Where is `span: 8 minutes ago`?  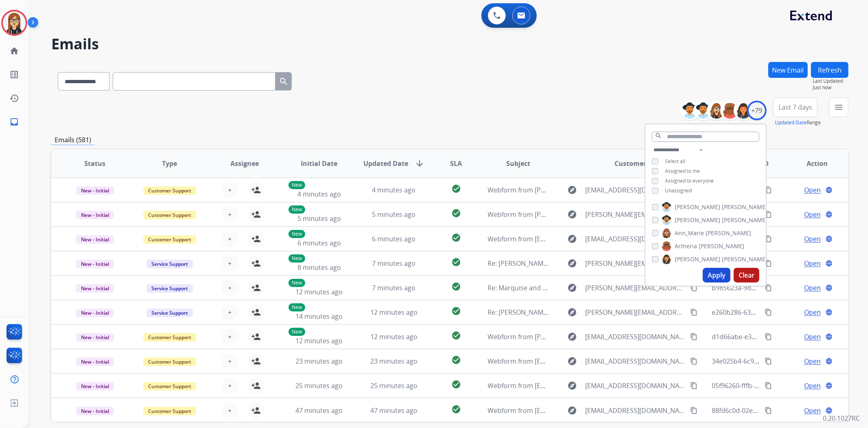 span: 8 minutes ago is located at coordinates (319, 267).